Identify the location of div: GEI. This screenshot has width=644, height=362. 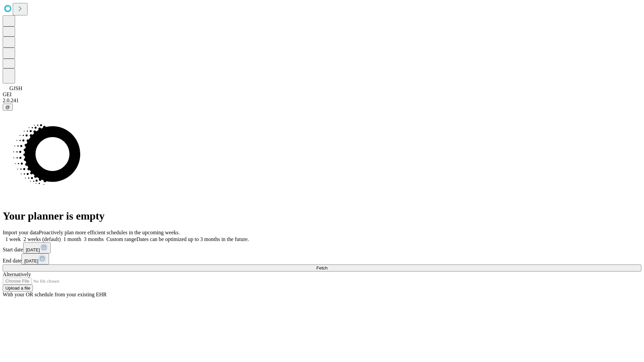
(322, 95).